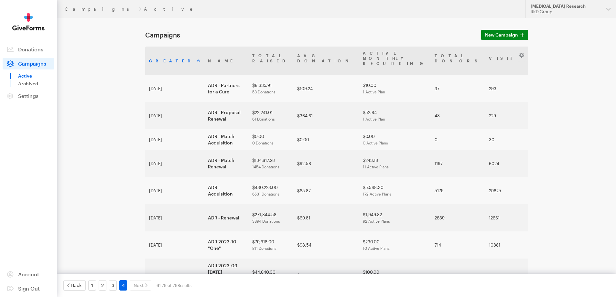 This screenshot has width=616, height=297. Describe the element at coordinates (271, 276) in the screenshot. I see `td: $44,640.00` at that location.